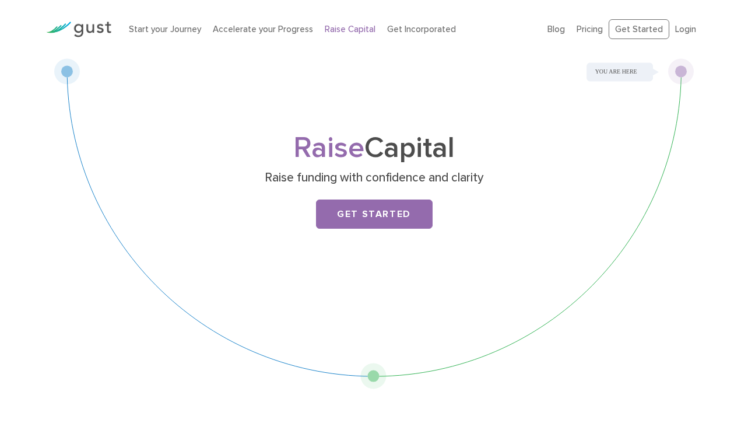 Image resolution: width=748 pixels, height=430 pixels. I want to click on a: Pricing, so click(589, 29).